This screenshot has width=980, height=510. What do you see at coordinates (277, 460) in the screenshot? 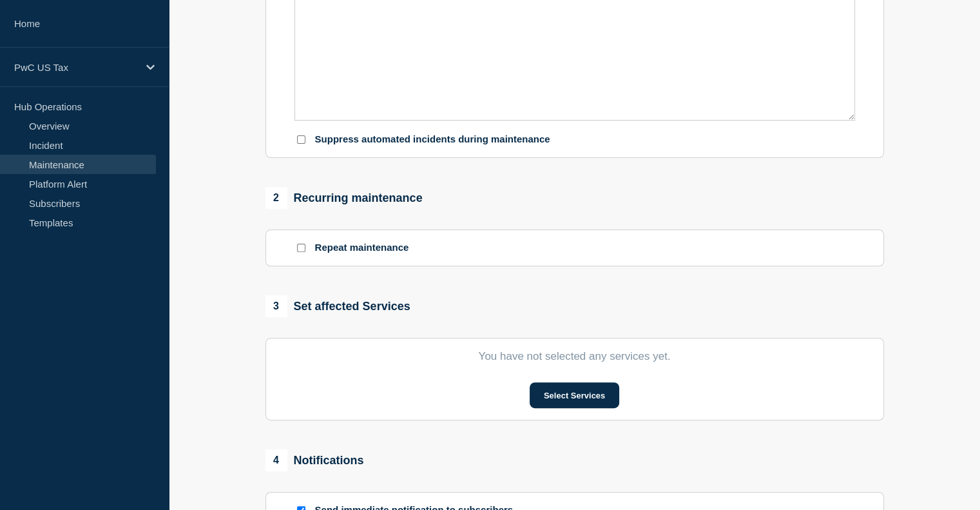
I see `span: 4` at bounding box center [277, 460].